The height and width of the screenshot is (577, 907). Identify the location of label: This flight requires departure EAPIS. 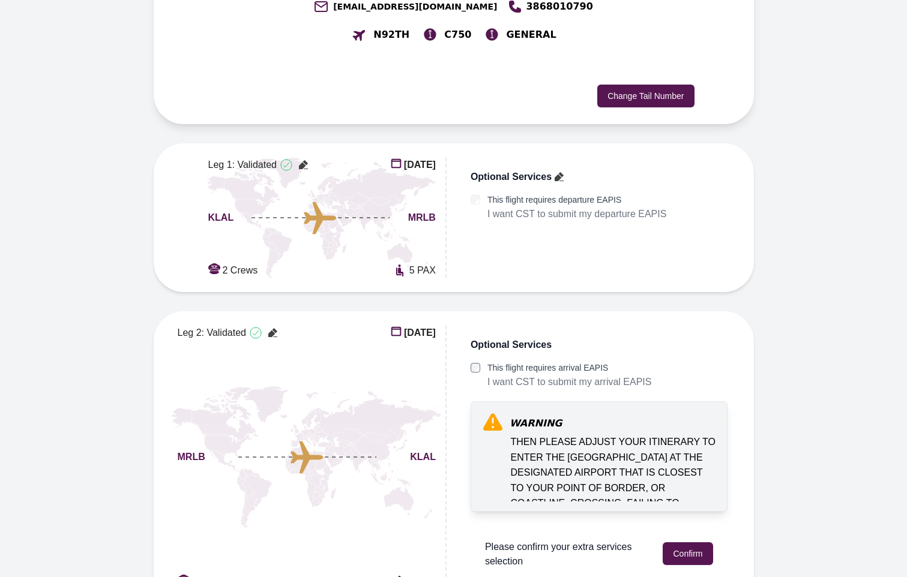
(577, 200).